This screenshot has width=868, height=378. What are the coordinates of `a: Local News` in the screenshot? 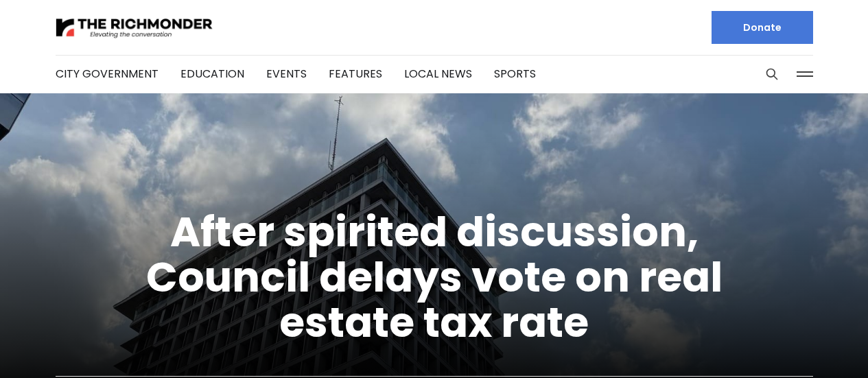 It's located at (438, 74).